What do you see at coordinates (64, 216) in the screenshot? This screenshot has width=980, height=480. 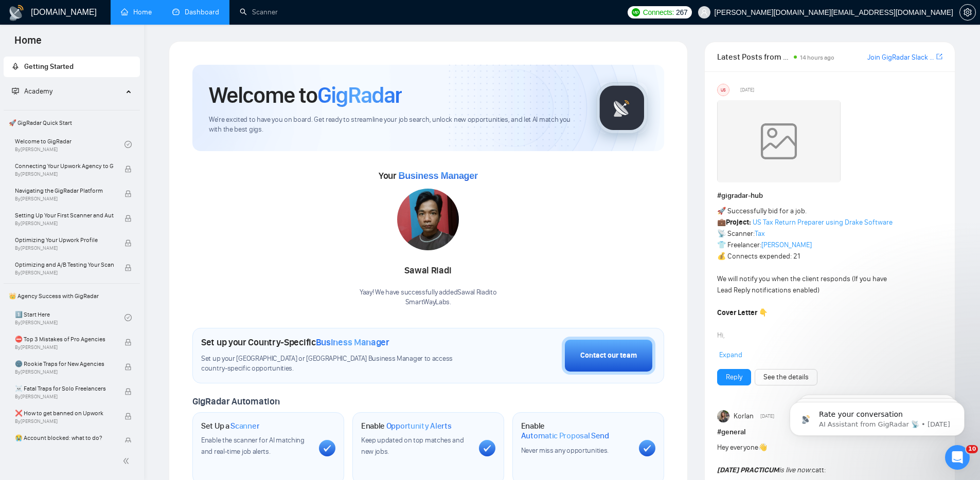 I see `span: Setting Up Your First Scanner and Auto-Bidder` at bounding box center [64, 216].